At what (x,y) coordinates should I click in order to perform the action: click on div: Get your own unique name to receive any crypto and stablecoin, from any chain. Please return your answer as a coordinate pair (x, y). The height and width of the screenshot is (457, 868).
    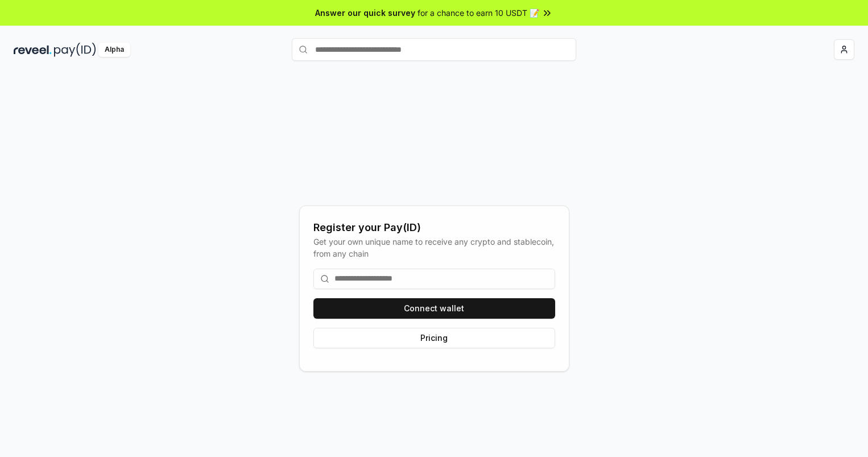
    Looking at the image, I should click on (434, 247).